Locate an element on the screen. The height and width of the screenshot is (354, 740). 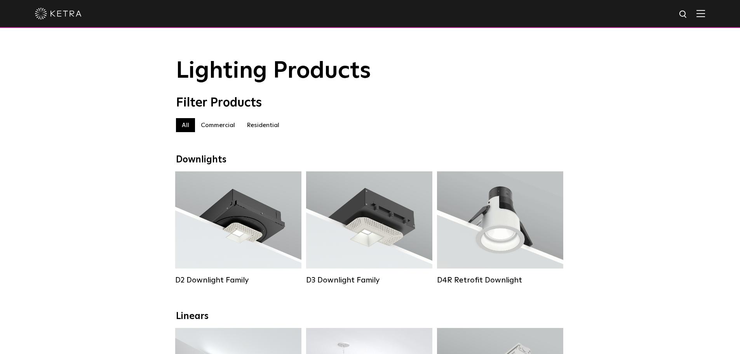
img: Hamburger%20Nav.svg is located at coordinates (700, 13).